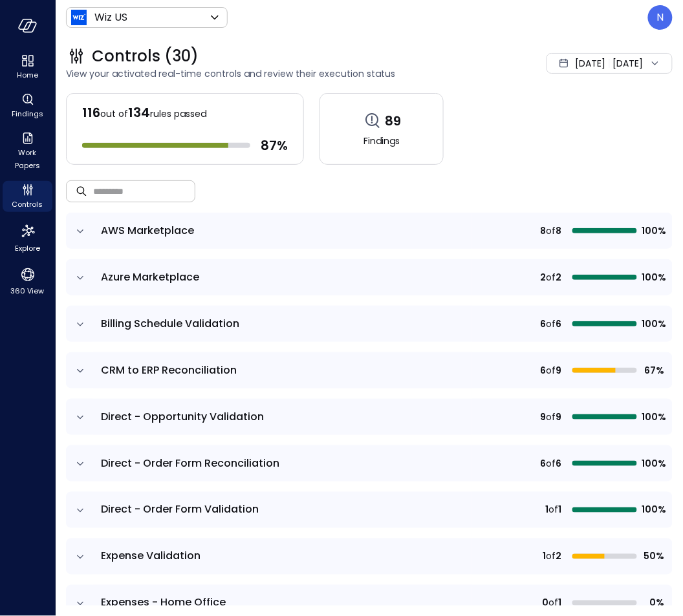  What do you see at coordinates (27, 75) in the screenshot?
I see `span: Home` at bounding box center [27, 75].